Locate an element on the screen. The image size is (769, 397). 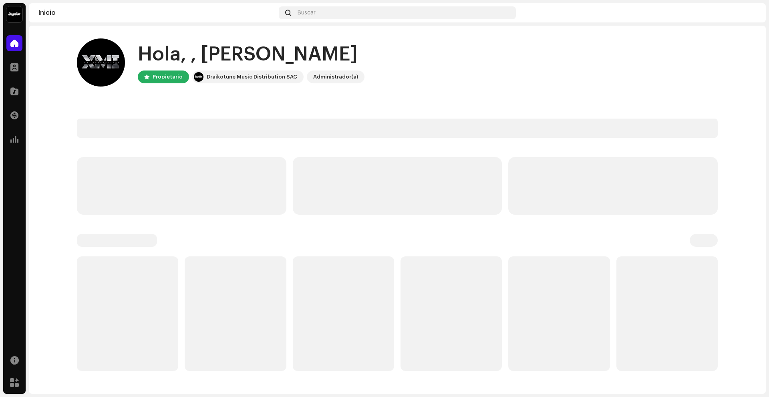
div: Propietario is located at coordinates (167, 77).